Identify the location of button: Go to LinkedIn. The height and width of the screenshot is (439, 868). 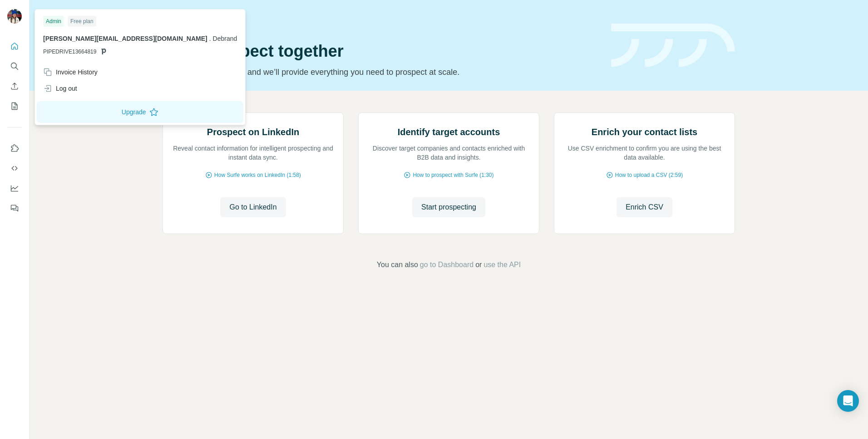
(253, 207).